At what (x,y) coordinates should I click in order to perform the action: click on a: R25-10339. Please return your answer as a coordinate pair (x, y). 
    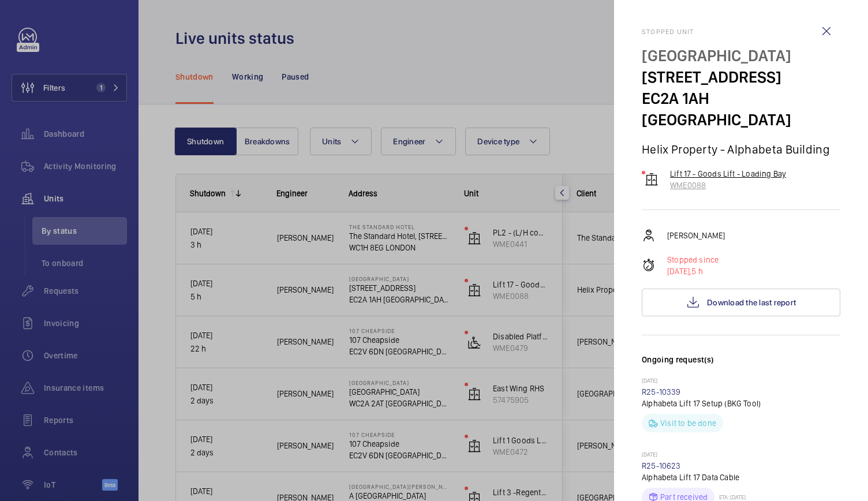
    Looking at the image, I should click on (662, 392).